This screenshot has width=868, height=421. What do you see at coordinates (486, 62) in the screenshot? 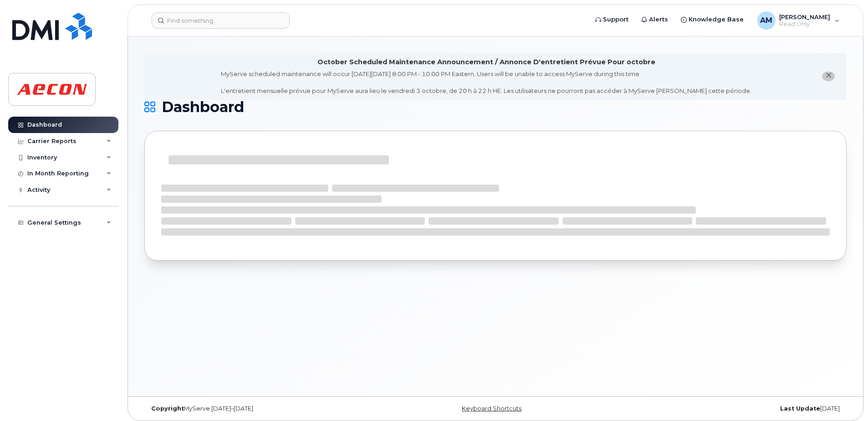
I see `div: October Scheduled Maintenance Announcement / Annonce D'entretient Prévue Pour octobre` at bounding box center [486, 62].